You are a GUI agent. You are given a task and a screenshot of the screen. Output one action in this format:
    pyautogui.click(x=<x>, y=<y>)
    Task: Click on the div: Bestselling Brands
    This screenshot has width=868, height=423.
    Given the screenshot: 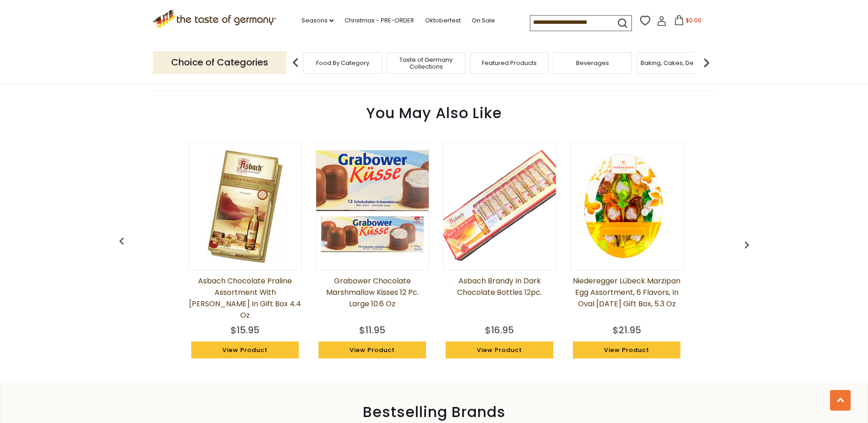 What is the action you would take?
    pyautogui.click(x=433, y=412)
    